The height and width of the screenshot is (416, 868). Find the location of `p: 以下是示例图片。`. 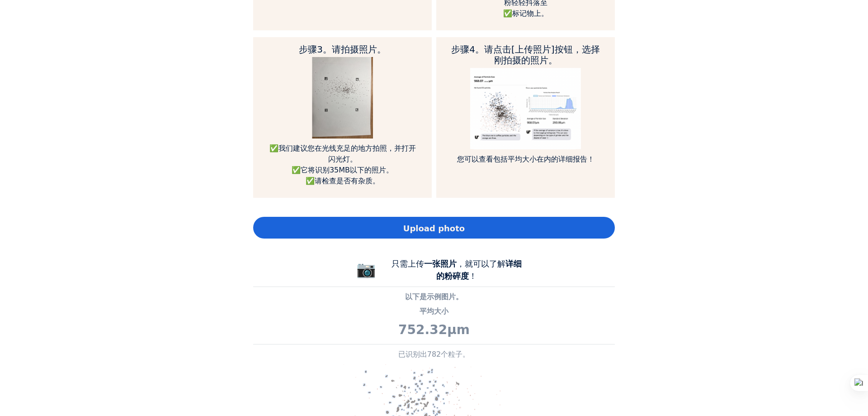

p: 以下是示例图片。 is located at coordinates (434, 297).